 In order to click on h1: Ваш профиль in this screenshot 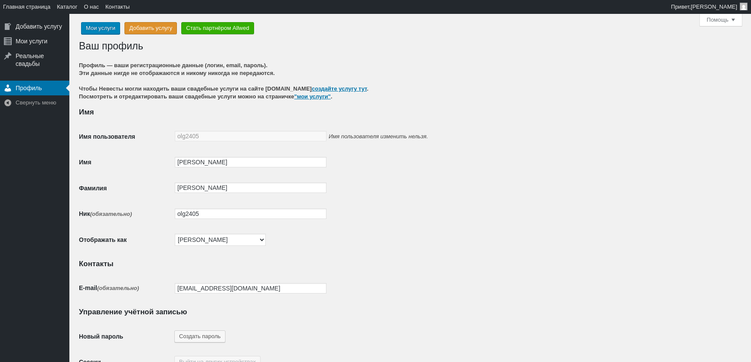, I will do `click(111, 45)`.